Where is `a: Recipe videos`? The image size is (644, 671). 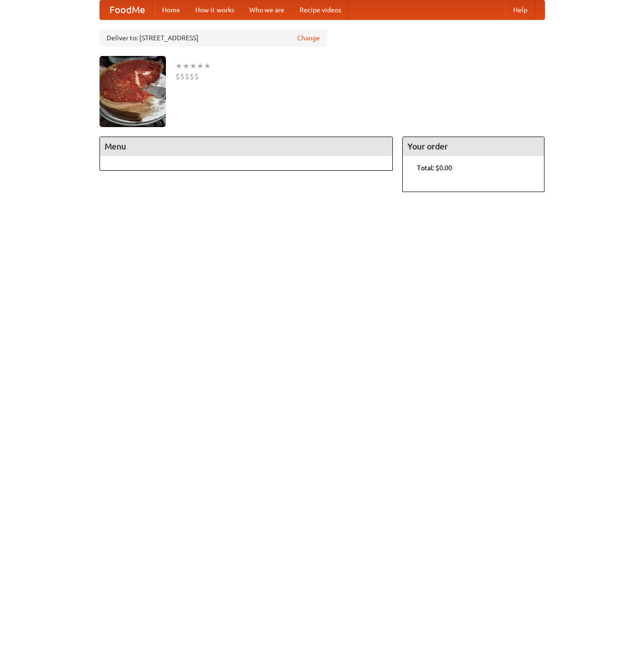
a: Recipe videos is located at coordinates (320, 10).